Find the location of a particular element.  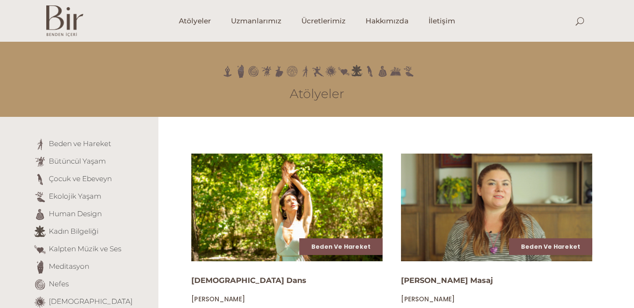

a: Meditasyon is located at coordinates (69, 266).